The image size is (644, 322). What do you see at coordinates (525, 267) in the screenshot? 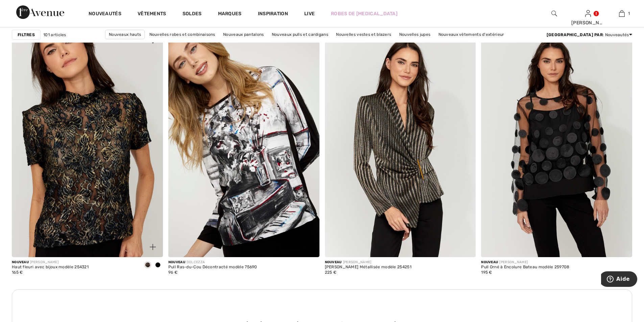
I see `div: Pull Orné à Encolure Bateau modèle 259708` at bounding box center [525, 267].